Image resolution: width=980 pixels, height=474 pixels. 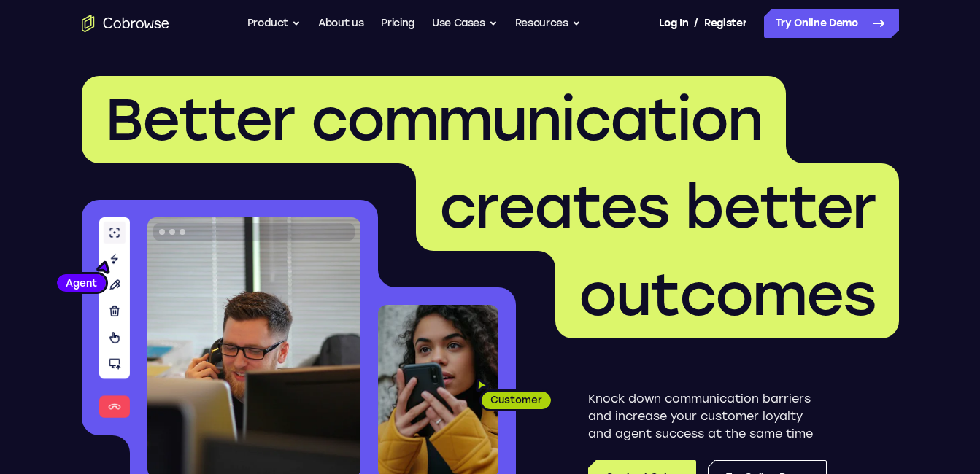 I want to click on a: Register, so click(x=726, y=23).